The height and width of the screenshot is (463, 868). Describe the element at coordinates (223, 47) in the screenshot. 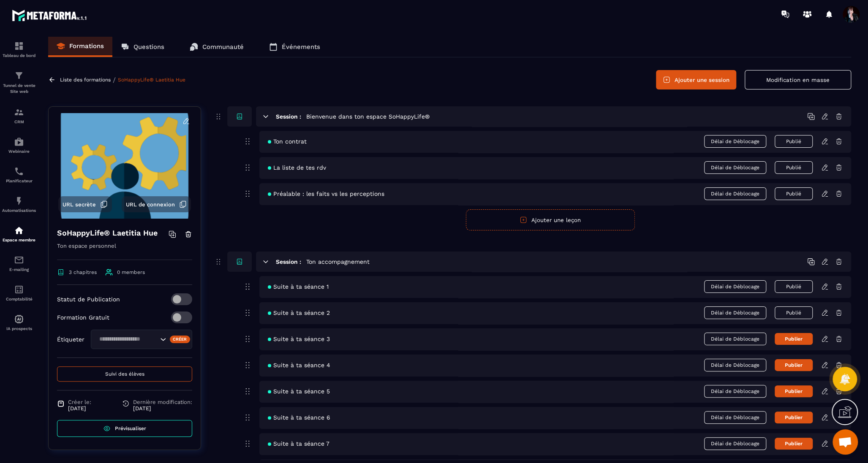

I see `p: Communauté` at that location.